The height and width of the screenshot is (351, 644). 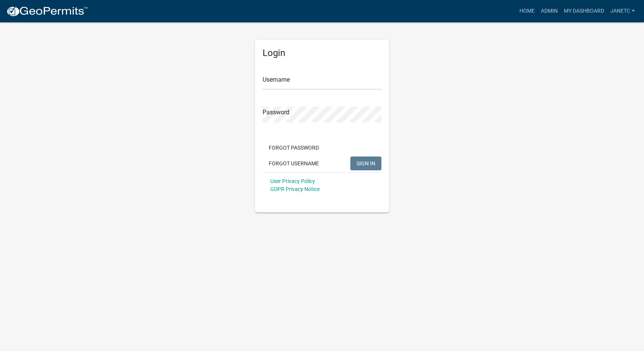 I want to click on a: My Dashboard, so click(x=584, y=11).